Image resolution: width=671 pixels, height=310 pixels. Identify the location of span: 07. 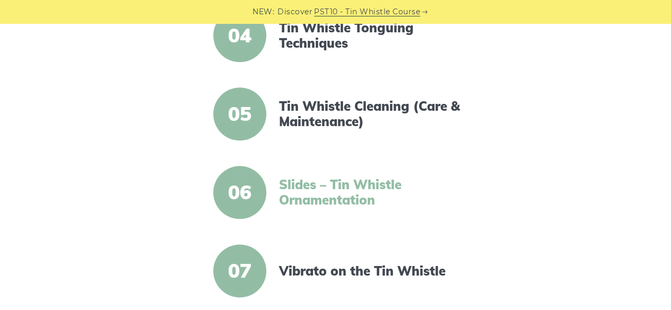
(240, 271).